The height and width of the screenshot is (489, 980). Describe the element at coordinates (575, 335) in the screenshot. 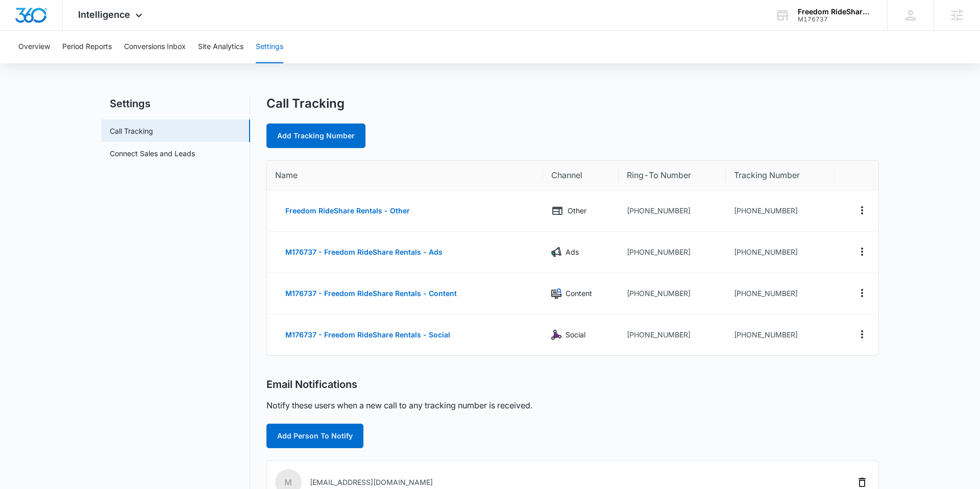

I see `p: Social` at that location.